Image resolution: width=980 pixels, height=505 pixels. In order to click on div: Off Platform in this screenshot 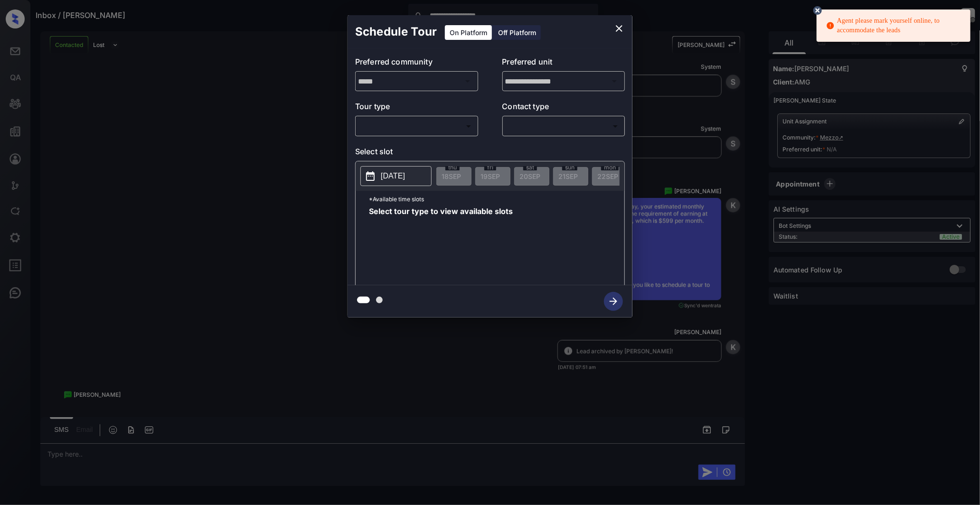, I will do `click(517, 32)`.